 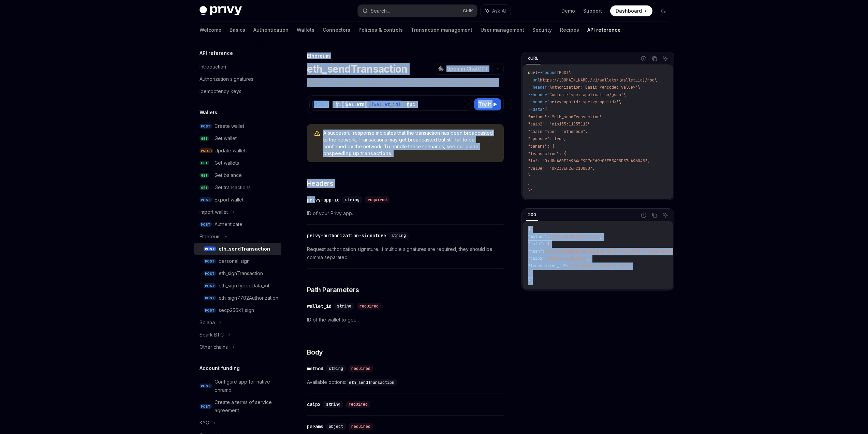 What do you see at coordinates (583, 102) in the screenshot?
I see `span: 'privy-app-id: <privy-app-id>'` at bounding box center [583, 102].